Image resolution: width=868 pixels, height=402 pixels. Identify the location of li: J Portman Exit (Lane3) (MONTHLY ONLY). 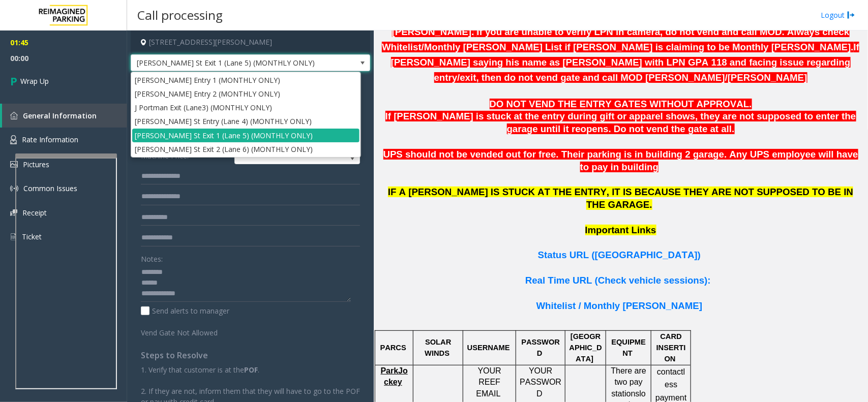
(246, 107).